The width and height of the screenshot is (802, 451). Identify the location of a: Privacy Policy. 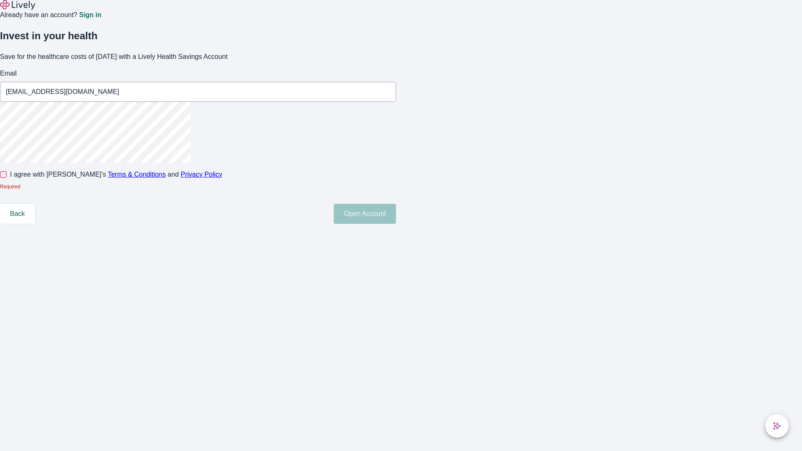
(202, 174).